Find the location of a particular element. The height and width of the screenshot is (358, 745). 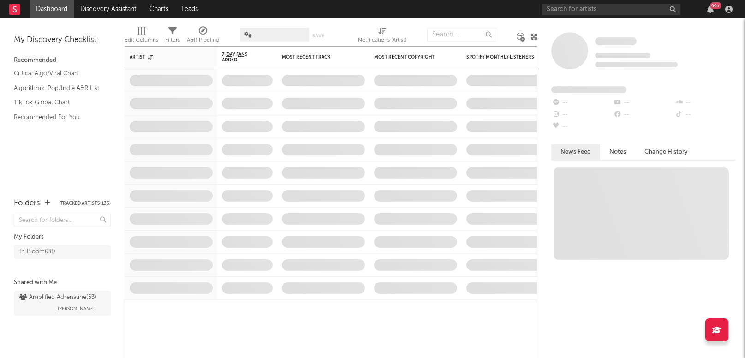

div: Artist is located at coordinates (164, 57).